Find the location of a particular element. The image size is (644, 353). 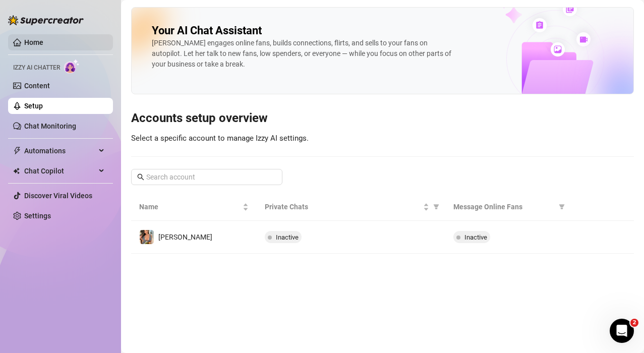

span: Private Chats is located at coordinates (343, 207).